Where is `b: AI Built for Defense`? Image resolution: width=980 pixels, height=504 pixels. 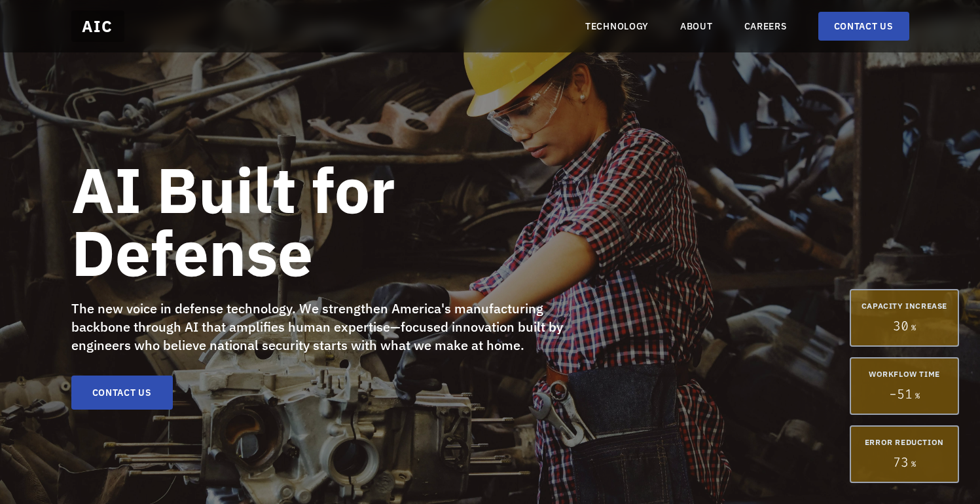
b: AI Built for Defense is located at coordinates (233, 221).